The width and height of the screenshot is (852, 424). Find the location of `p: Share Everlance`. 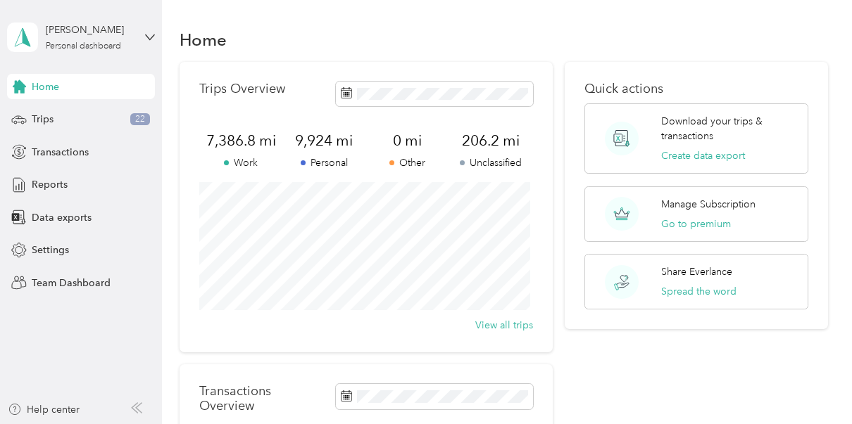

p: Share Everlance is located at coordinates (696, 272).